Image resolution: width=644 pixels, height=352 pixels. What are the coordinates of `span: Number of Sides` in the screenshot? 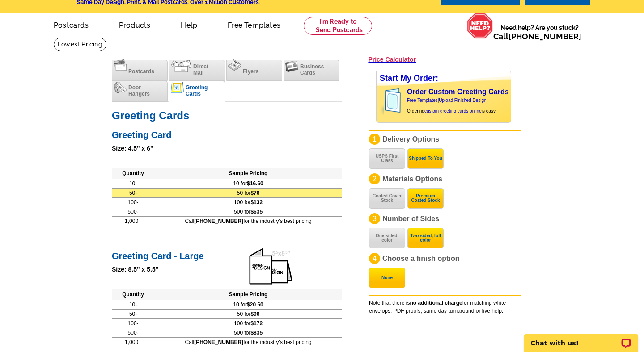 It's located at (410, 218).